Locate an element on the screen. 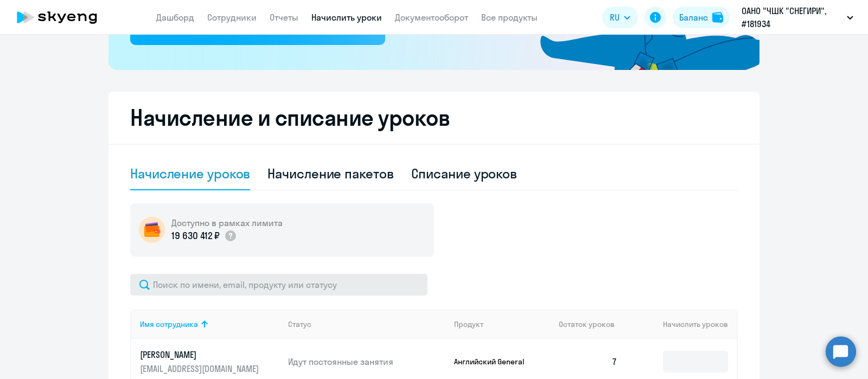  p: Идут постоянные занятия is located at coordinates (367, 362).